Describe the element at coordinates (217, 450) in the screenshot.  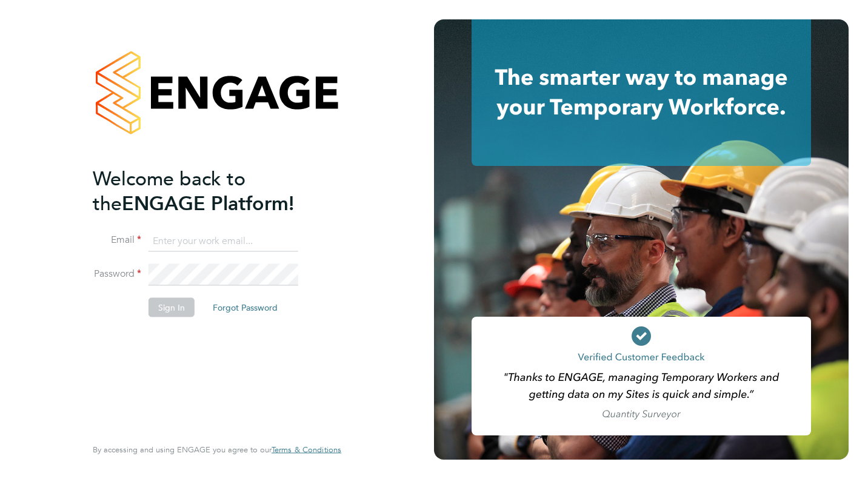
I see `span: By accessing and using ENGAGE you agree to our` at that location.